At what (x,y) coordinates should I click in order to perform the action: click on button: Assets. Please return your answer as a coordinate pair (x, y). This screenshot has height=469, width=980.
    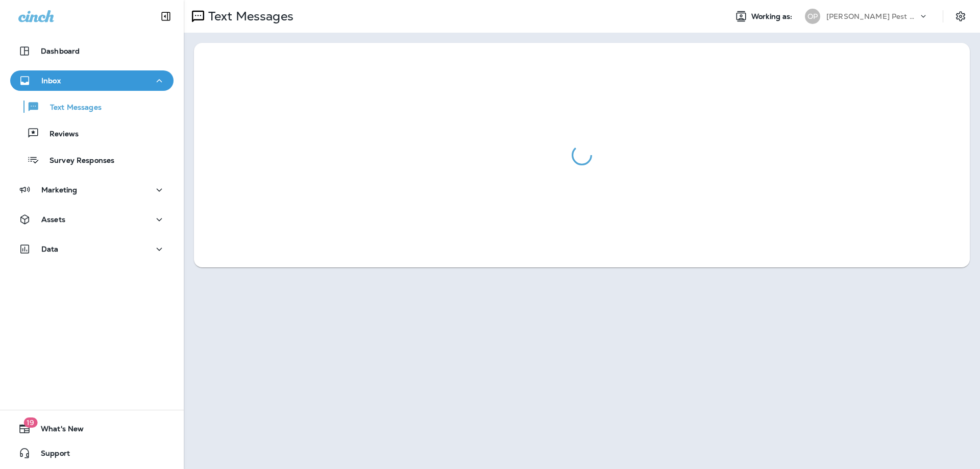
    Looking at the image, I should click on (92, 220).